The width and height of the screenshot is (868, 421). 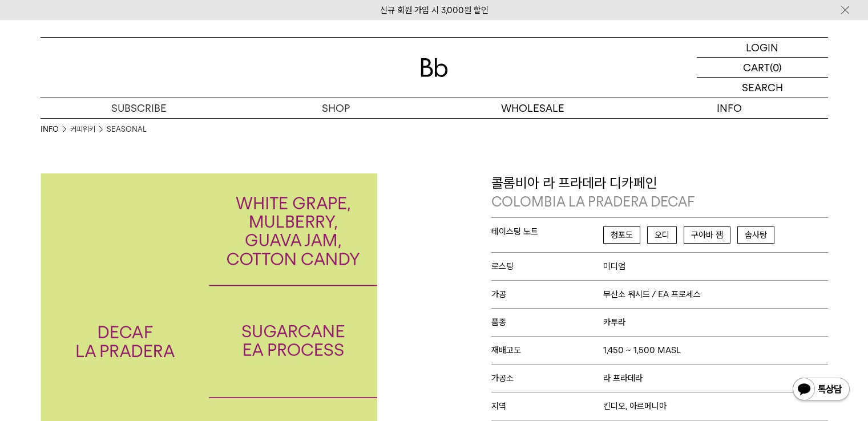 What do you see at coordinates (614, 267) in the screenshot?
I see `span: 미디엄` at bounding box center [614, 267].